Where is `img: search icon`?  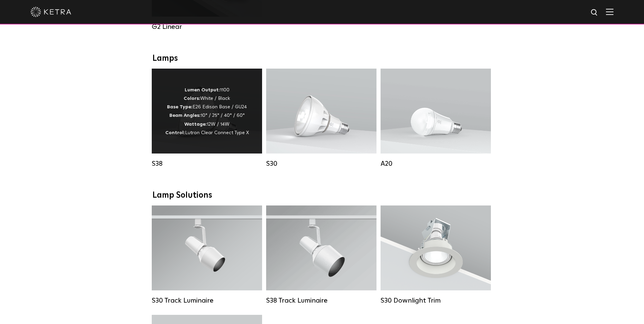 img: search icon is located at coordinates (595, 13).